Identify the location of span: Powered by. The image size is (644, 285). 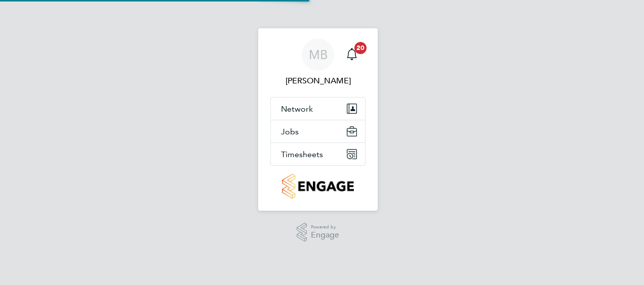
(325, 227).